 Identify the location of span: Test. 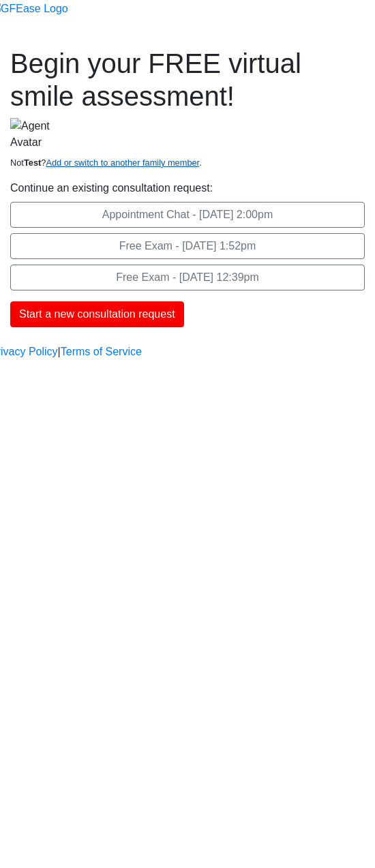
(32, 162).